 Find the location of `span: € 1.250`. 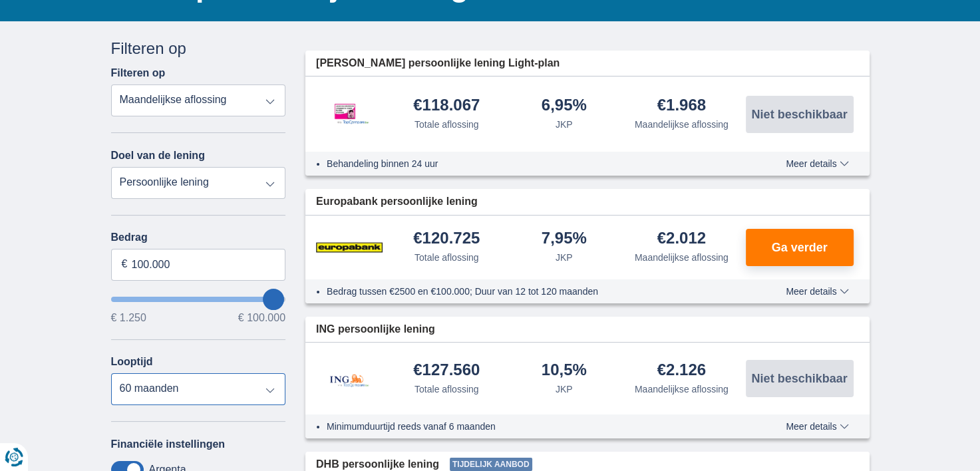

span: € 1.250 is located at coordinates (128, 318).